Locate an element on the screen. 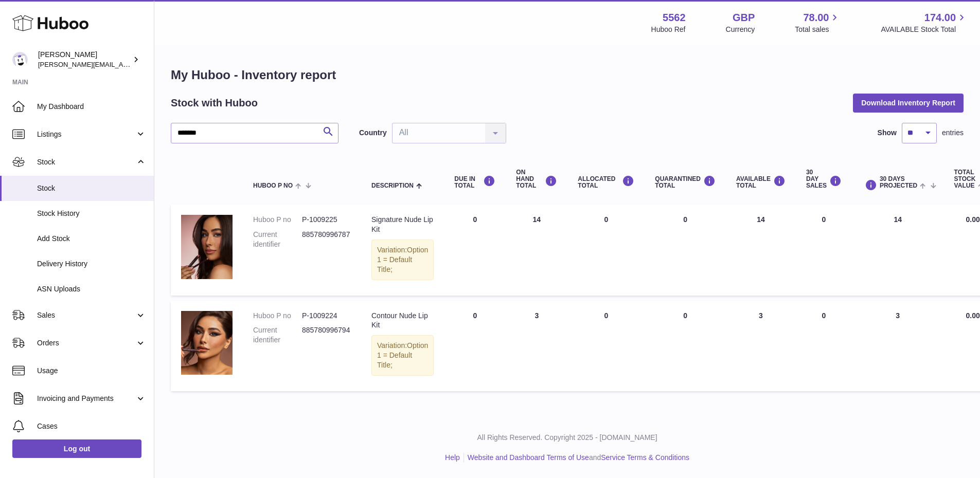 This screenshot has height=478, width=980. span: Total stock value is located at coordinates (965, 180).